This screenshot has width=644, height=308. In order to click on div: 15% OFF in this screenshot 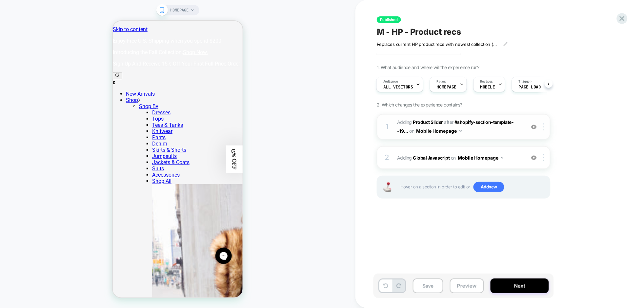, I will do `click(122, 138)`.